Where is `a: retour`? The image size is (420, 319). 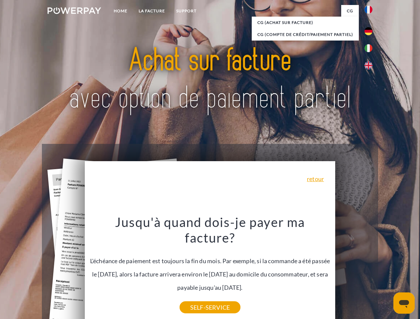 a: retour is located at coordinates (315, 179).